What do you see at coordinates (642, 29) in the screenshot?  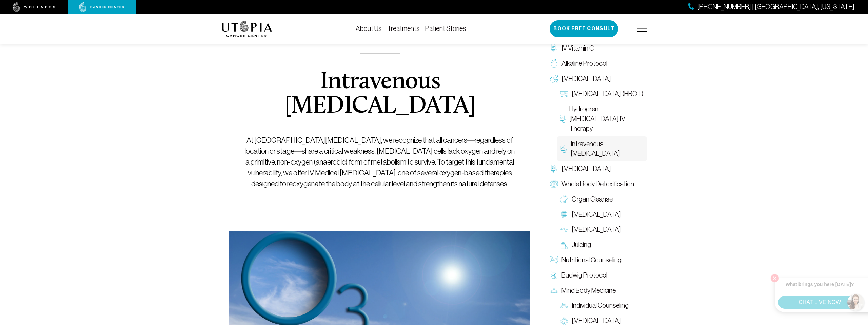 I see `img: icon-hamburger` at bounding box center [642, 29].